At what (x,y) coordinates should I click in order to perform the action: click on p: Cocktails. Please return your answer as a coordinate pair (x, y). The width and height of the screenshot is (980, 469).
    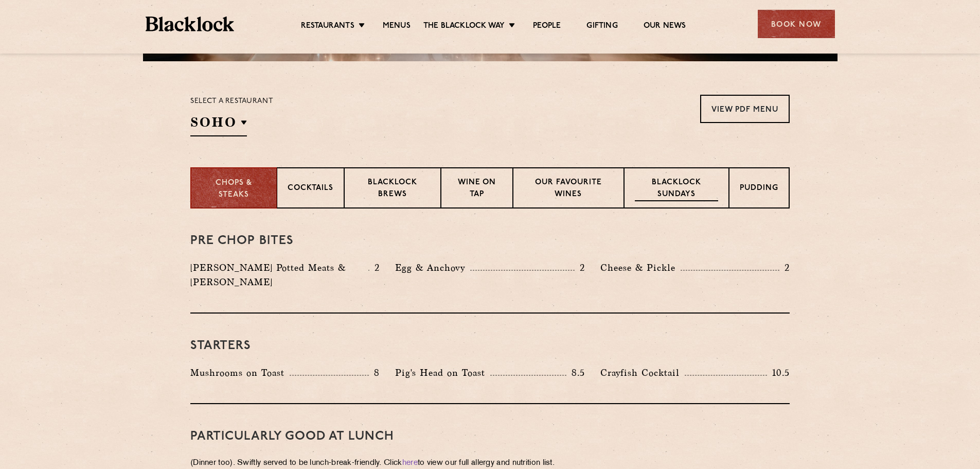
    Looking at the image, I should click on (310, 189).